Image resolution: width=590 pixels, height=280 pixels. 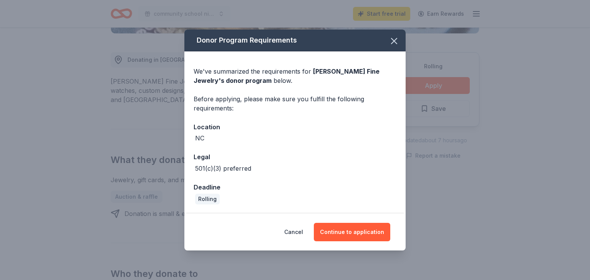 I want to click on div: Before applying, please make sure you fulfill the following requirements:, so click(x=295, y=104).